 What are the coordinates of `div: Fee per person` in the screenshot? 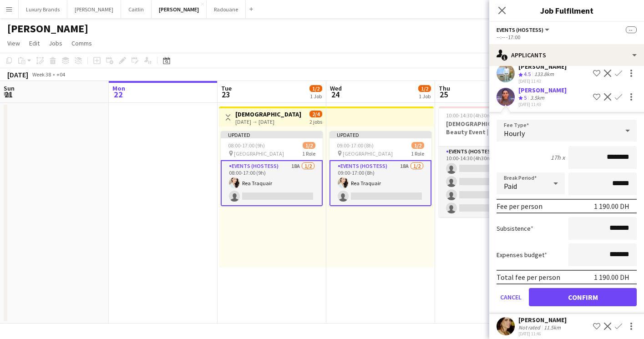 It's located at (519, 206).